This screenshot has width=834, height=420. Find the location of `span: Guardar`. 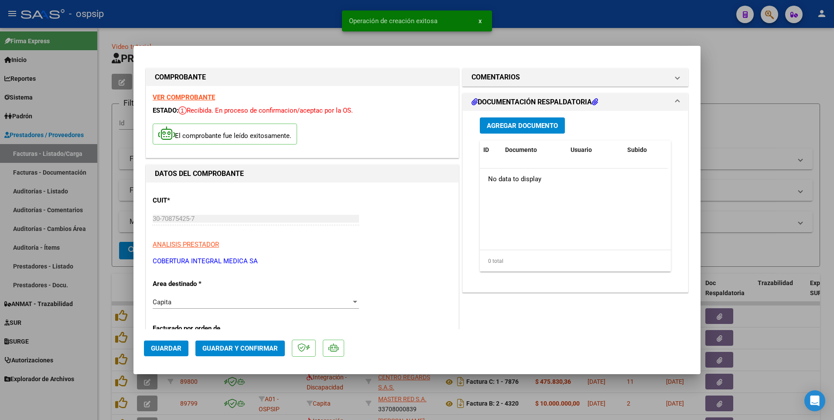

span: Guardar is located at coordinates (166, 348).